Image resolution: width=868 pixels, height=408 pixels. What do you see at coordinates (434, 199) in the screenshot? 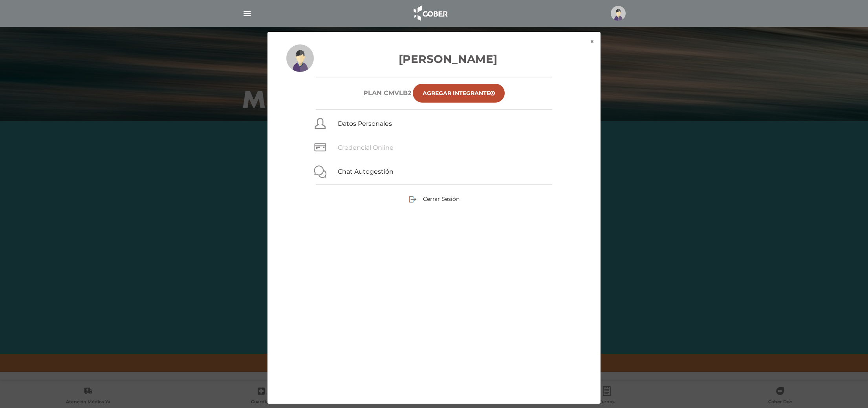
I see `a: Cerrar Sesión` at bounding box center [434, 199].